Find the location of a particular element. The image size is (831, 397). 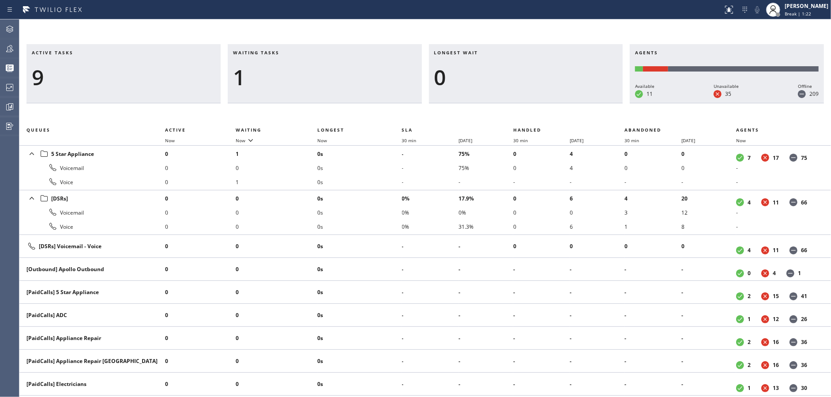

div: Available is located at coordinates (645, 86).